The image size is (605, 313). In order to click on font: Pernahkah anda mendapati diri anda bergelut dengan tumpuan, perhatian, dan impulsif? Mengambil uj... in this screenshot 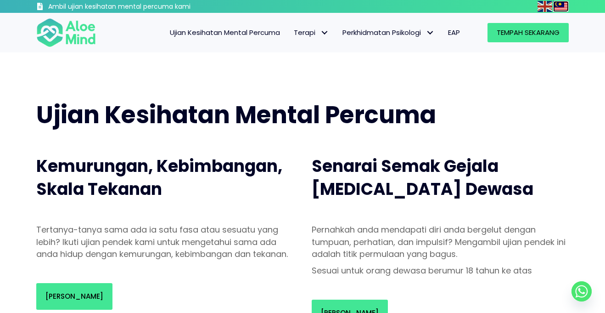, I will do `click(438, 241)`.